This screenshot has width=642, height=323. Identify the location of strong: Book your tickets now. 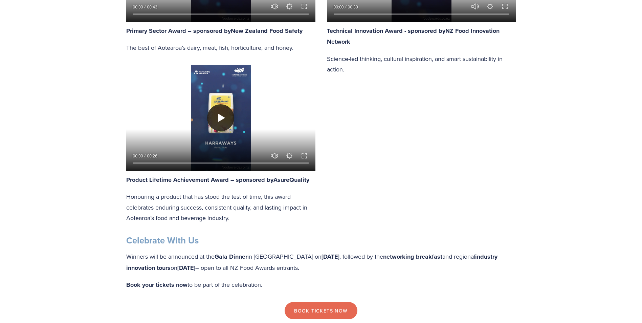
(157, 285).